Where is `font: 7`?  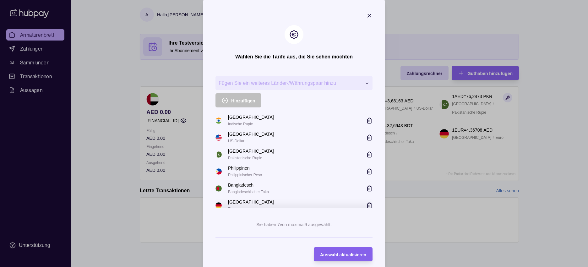 font: 7 is located at coordinates (278, 224).